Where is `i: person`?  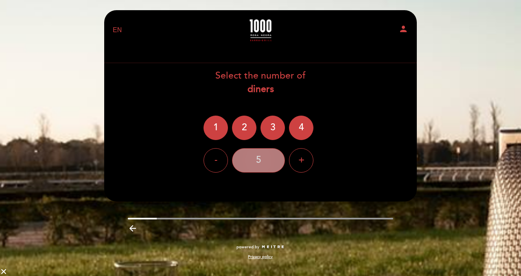 i: person is located at coordinates (403, 29).